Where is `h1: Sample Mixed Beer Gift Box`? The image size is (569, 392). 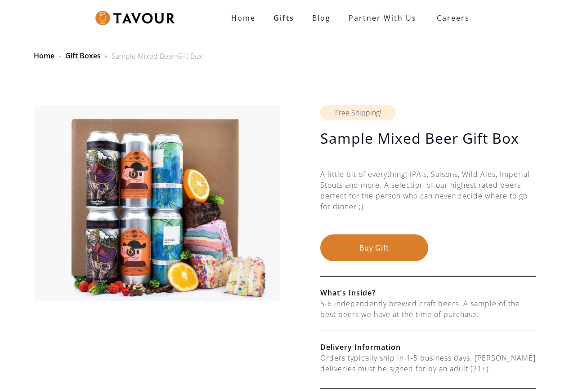 h1: Sample Mixed Beer Gift Box is located at coordinates (428, 139).